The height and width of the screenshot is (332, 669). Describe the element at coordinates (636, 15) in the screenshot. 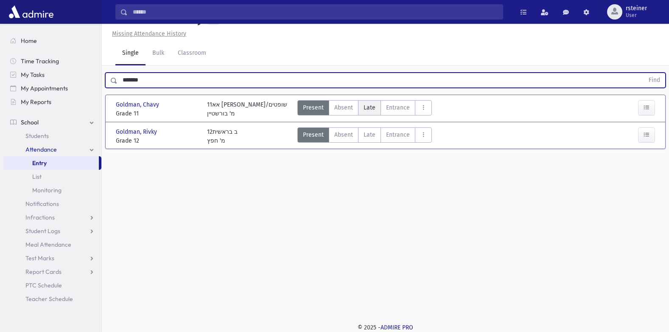

I see `span: User` at that location.